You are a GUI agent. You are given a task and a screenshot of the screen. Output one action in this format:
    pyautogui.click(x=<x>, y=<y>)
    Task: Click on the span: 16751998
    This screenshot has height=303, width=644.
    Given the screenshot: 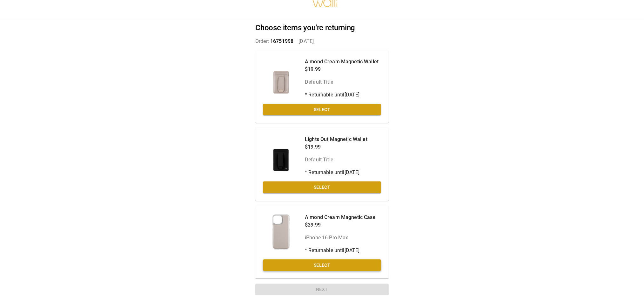 What is the action you would take?
    pyautogui.click(x=282, y=41)
    